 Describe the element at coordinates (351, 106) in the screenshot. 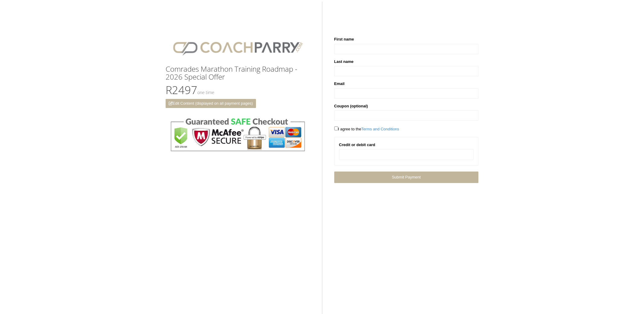

I see `label: Coupon (optional)` at that location.